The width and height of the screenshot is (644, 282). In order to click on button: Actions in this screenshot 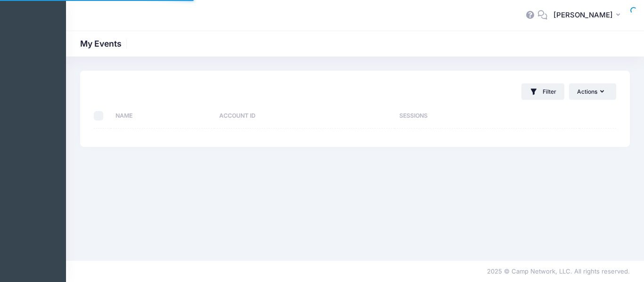, I will do `click(593, 91)`.